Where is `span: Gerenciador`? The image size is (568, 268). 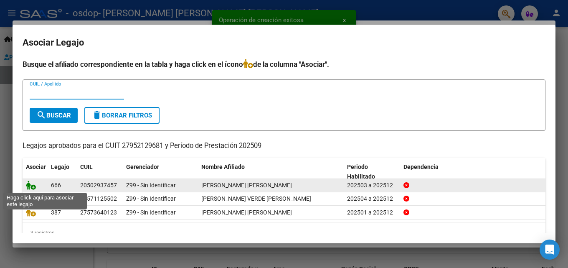 span: Gerenciador is located at coordinates (142, 167).